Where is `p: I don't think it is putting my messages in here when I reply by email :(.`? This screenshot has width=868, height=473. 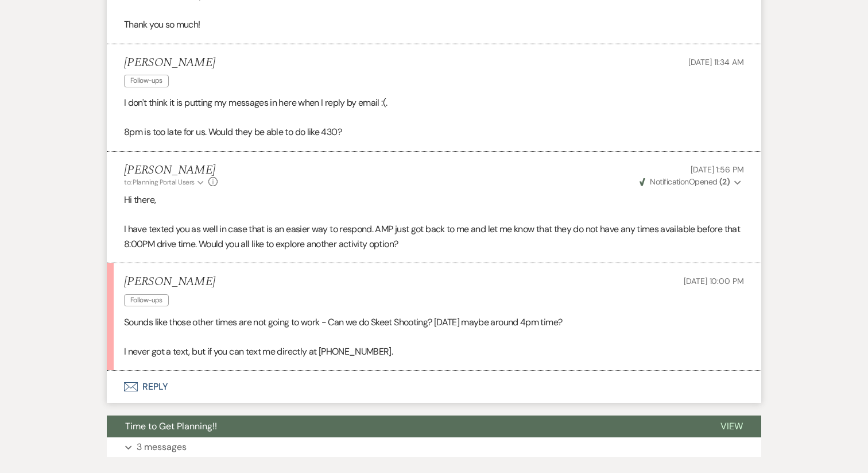
p: I don't think it is putting my messages in here when I reply by email :(. is located at coordinates (434, 103).